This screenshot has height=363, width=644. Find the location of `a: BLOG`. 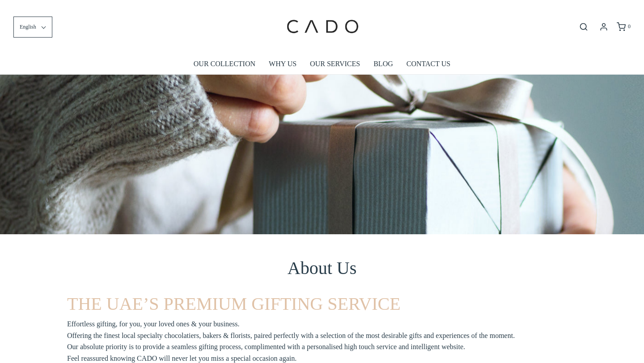

a: BLOG is located at coordinates (383, 64).